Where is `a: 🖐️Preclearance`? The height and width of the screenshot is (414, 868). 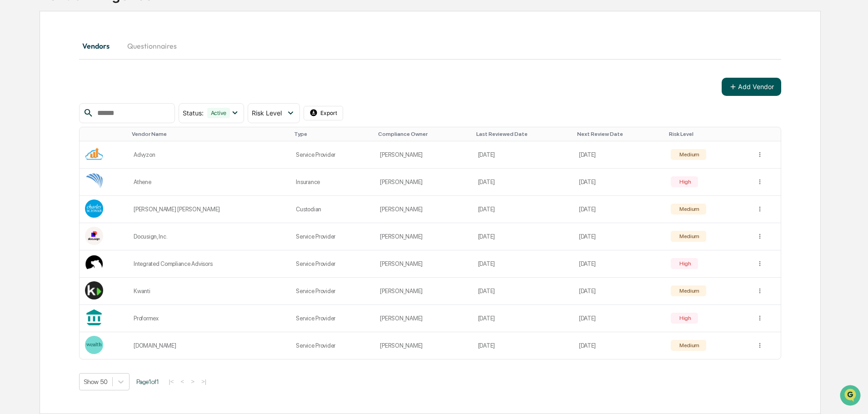
a: 🖐️Preclearance is located at coordinates (34, 120).